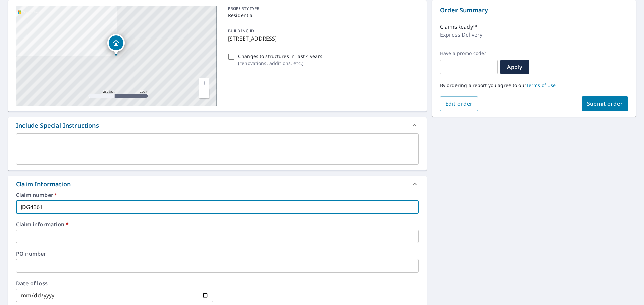 This screenshot has height=305, width=644. What do you see at coordinates (461, 35) in the screenshot?
I see `p: Express Delivery` at bounding box center [461, 35].